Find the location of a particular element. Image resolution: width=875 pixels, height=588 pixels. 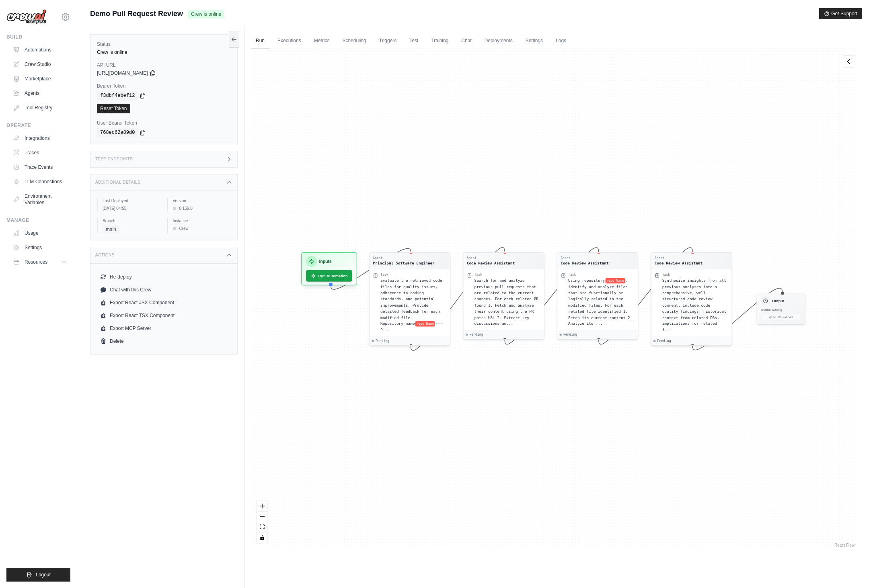

h3: Actions is located at coordinates (105, 255).